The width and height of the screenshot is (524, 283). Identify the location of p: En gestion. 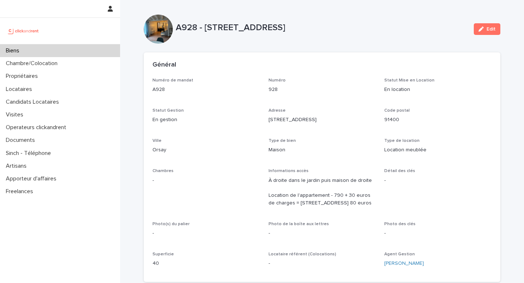
(206, 120).